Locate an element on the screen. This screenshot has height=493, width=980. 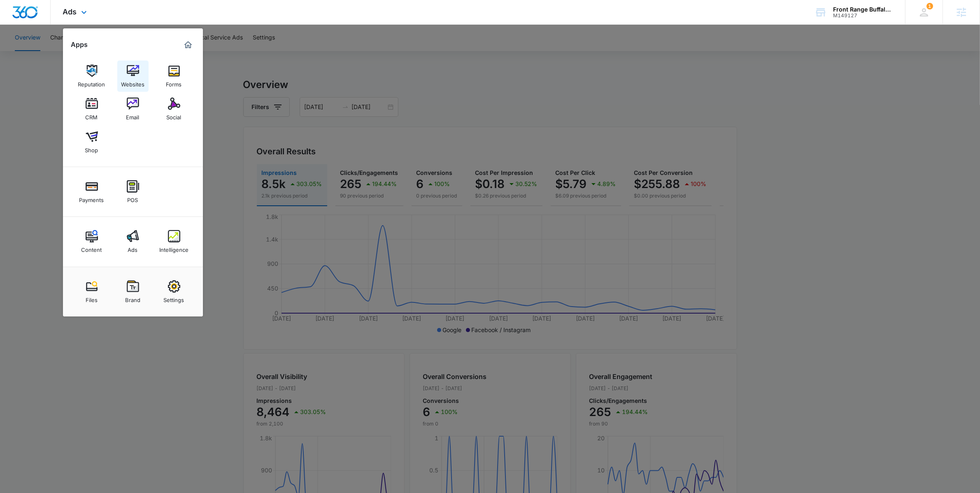
div: Social is located at coordinates (174, 115).